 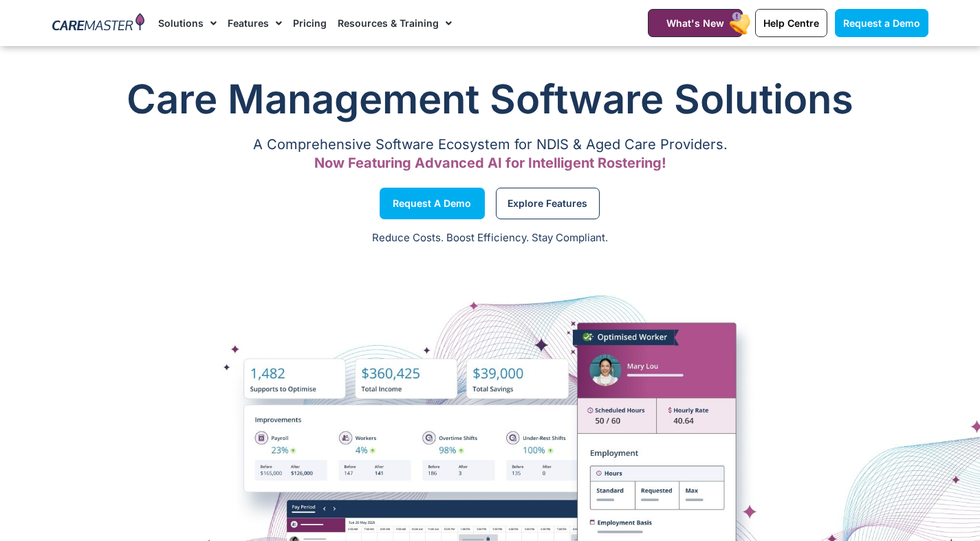 I want to click on h1: Care Management Software Solutions, so click(x=491, y=99).